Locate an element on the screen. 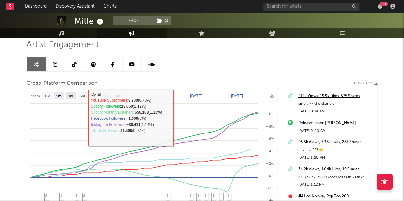 The width and height of the screenshot is (404, 201). div: 212k Views, 19.9k Likes, 575 Shares is located at coordinates (336, 96).